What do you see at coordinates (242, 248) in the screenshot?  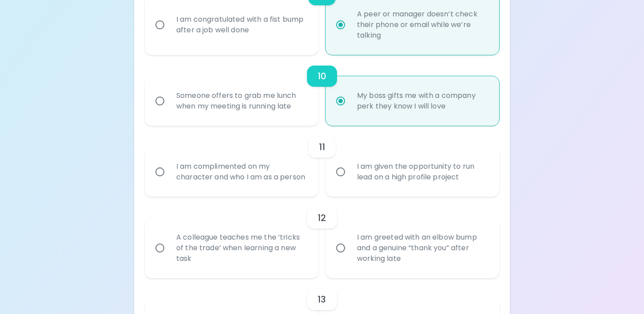 I see `div: A colleague teaches me the ‘tricks of the trade’ when learning a new task` at bounding box center [242, 248].